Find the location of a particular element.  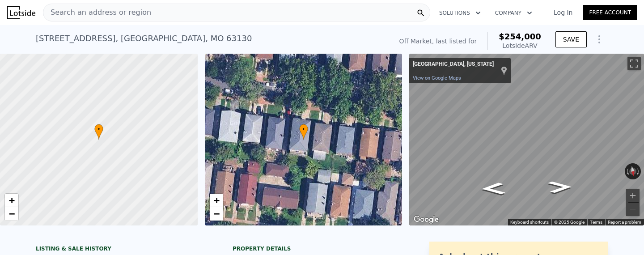

img: Lotside is located at coordinates (21, 12).